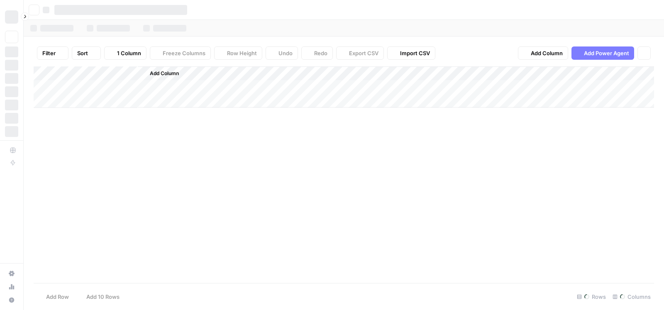 This screenshot has width=664, height=310. I want to click on button: Undo, so click(282, 53).